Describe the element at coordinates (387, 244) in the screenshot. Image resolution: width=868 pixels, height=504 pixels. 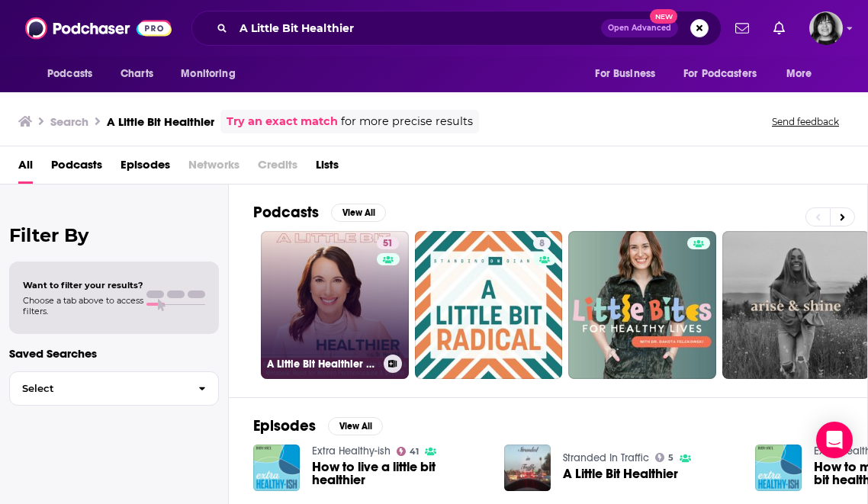
I see `span: 51` at that location.